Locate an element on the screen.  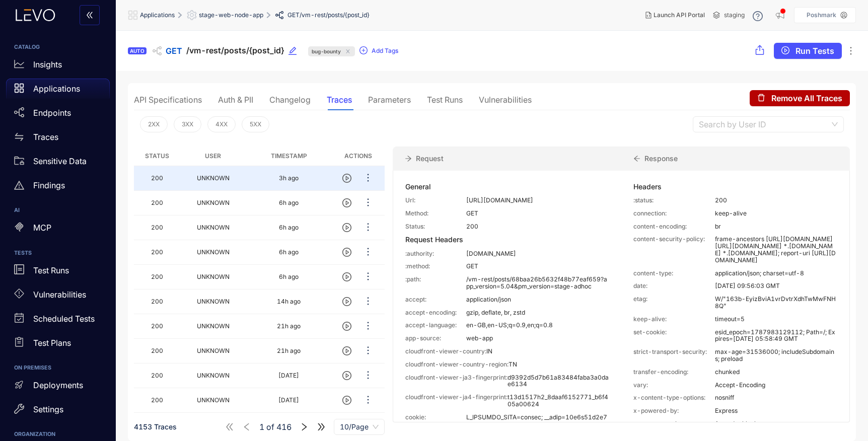
p: Status: is located at coordinates (436, 227).